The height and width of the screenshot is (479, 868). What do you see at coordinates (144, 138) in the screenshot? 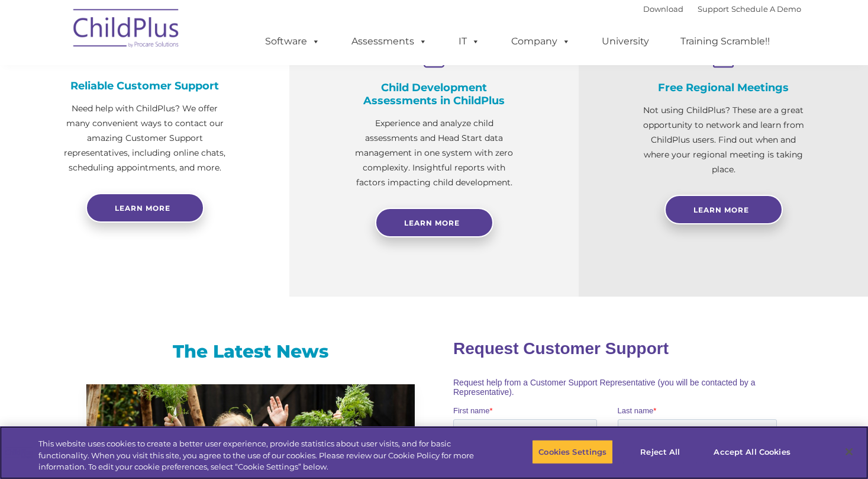
I see `p: Need help with ChildPlus? We offer many convenient ways to contact our amazing Customer Support r...` at bounding box center [144, 138].